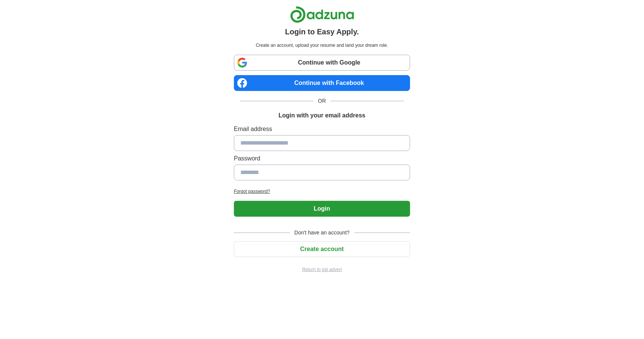 The width and height of the screenshot is (644, 339). I want to click on img: Adzuna logo, so click(322, 15).